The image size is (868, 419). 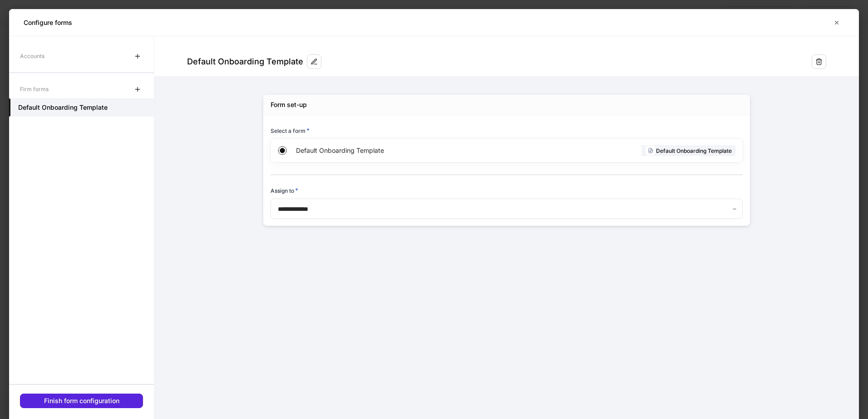 What do you see at coordinates (290, 130) in the screenshot?
I see `h6: Select a form` at bounding box center [290, 130].